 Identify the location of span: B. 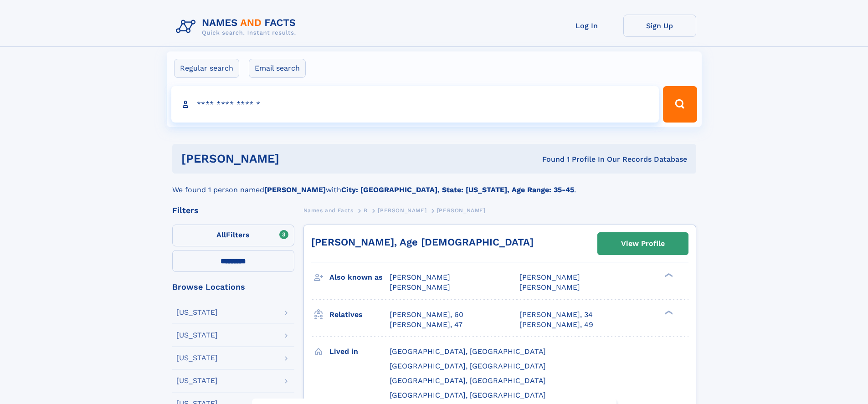
(365, 211).